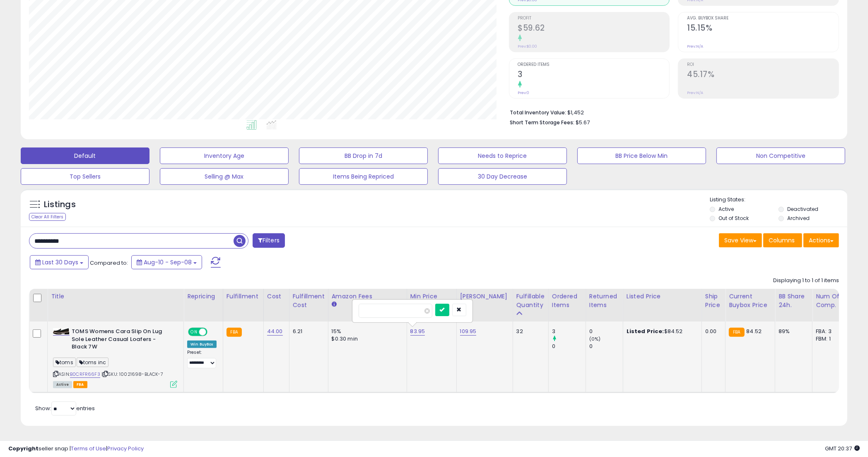 This screenshot has height=457, width=868. What do you see at coordinates (309, 301) in the screenshot?
I see `div: Fulfillment Cost` at bounding box center [309, 301].